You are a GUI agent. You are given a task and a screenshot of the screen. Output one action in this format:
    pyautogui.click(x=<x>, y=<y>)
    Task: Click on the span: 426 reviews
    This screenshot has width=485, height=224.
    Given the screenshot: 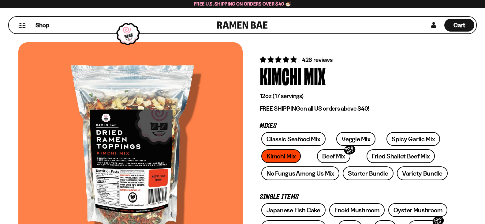 What is the action you would take?
    pyautogui.click(x=318, y=60)
    